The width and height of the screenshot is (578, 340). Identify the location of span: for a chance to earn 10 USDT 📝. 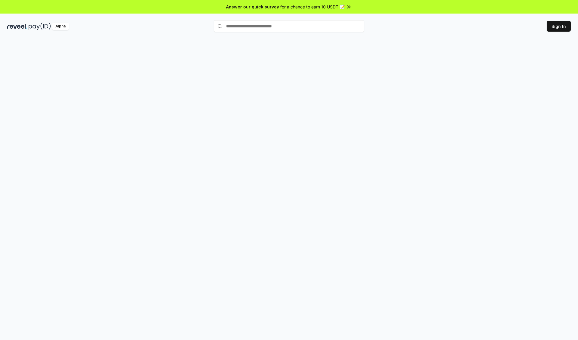
(312, 7).